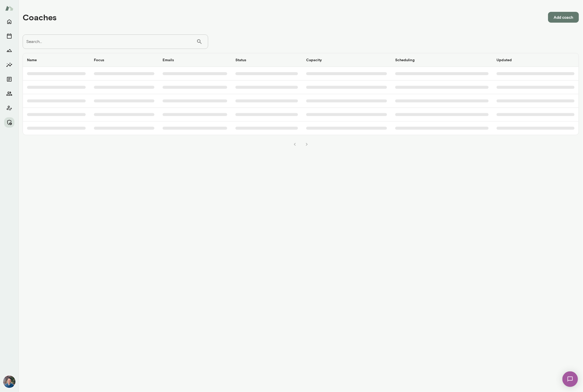 This screenshot has width=583, height=392. Describe the element at coordinates (267, 59) in the screenshot. I see `h6: Status` at that location.